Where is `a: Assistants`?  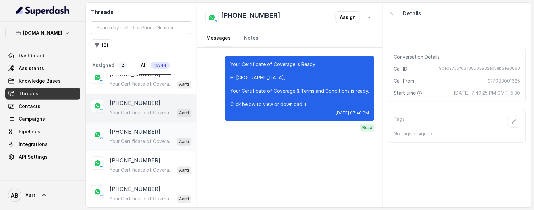
a: Assistants is located at coordinates (43, 68).